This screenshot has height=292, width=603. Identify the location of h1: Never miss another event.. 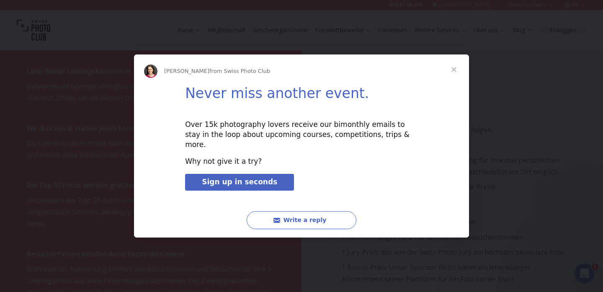
(302, 96).